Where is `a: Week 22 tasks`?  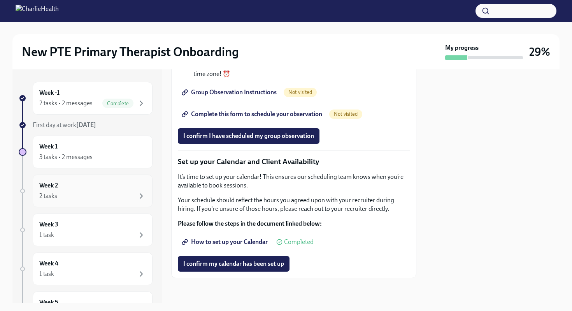 a: Week 22 tasks is located at coordinates (86, 191).